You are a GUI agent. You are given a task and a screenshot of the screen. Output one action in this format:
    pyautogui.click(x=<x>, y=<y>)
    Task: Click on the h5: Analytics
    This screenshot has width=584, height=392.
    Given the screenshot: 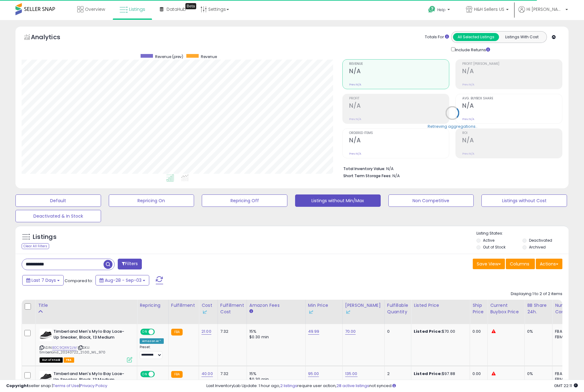 What is the action you would take?
    pyautogui.click(x=52, y=38)
    